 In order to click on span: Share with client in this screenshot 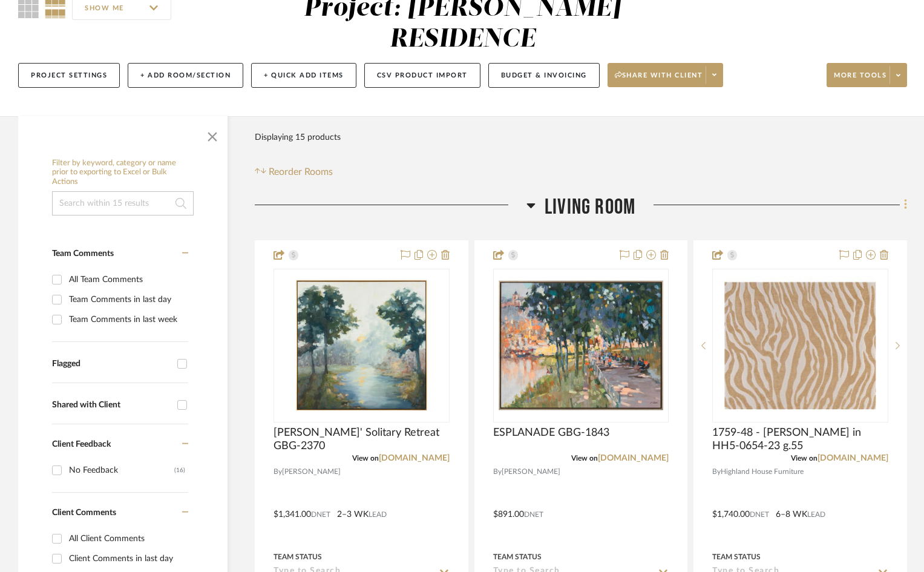, I will do `click(659, 80)`.